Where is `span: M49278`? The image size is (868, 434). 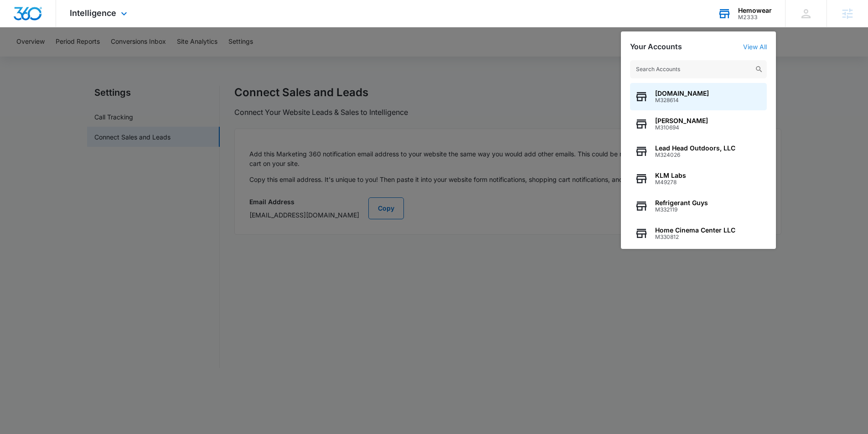 span: M49278 is located at coordinates (671, 182).